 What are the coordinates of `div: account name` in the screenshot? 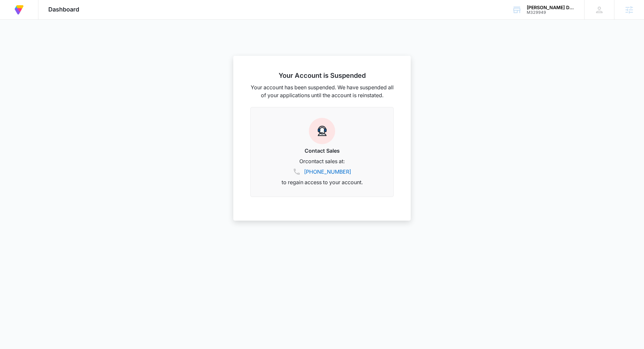 It's located at (551, 8).